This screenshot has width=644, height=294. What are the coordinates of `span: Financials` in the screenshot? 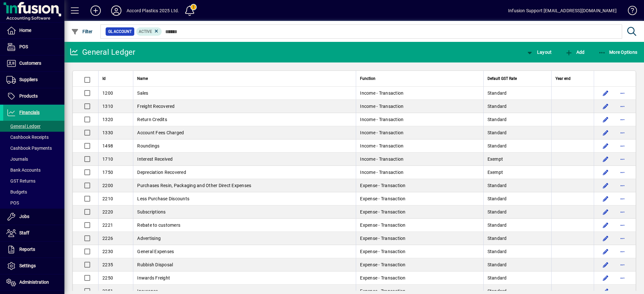 It's located at (30, 112).